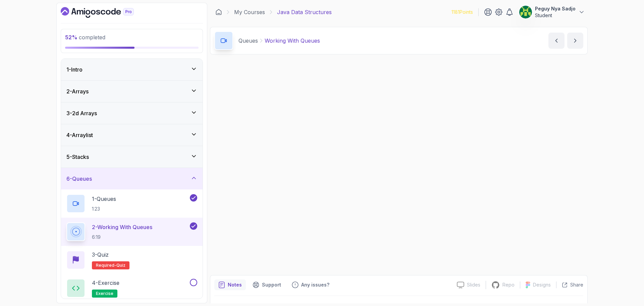 This screenshot has width=644, height=306. I want to click on p: 3 - Quiz, so click(100, 255).